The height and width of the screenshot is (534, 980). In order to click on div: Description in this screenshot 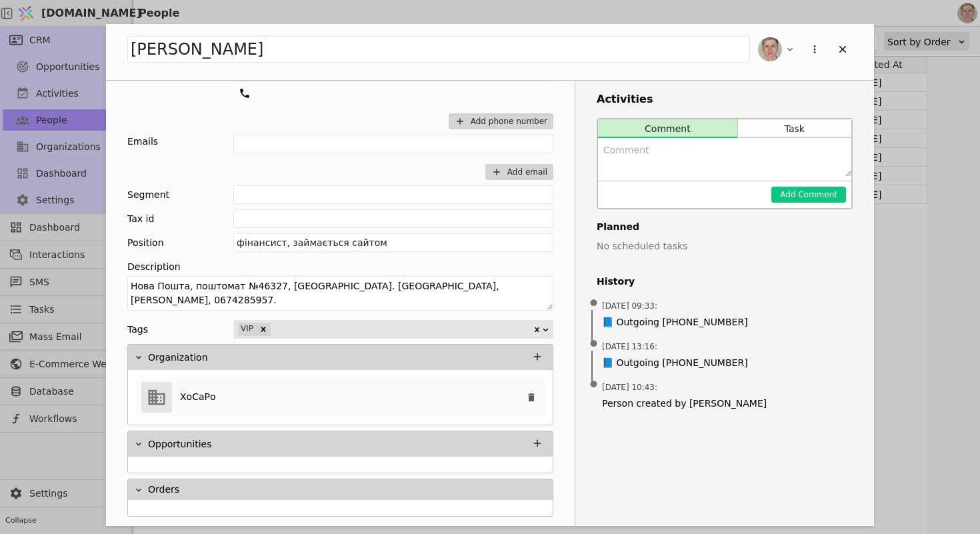, I will do `click(340, 267)`.